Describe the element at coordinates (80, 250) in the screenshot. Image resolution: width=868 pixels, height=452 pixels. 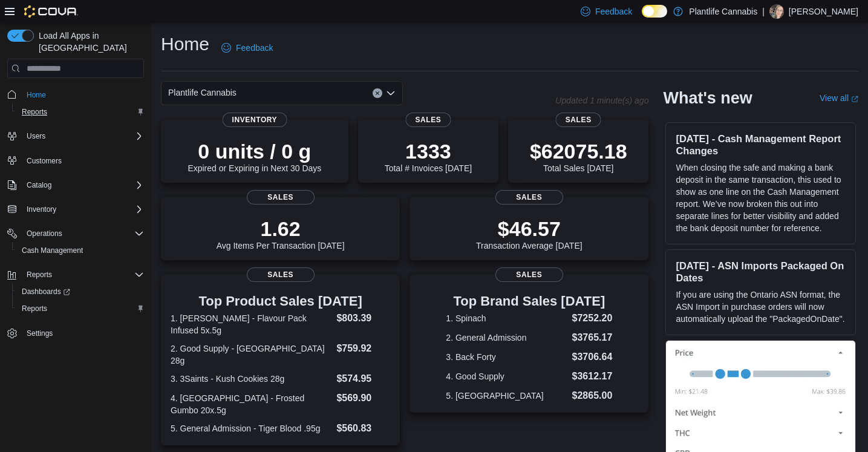
I see `button: Cash Management` at that location.